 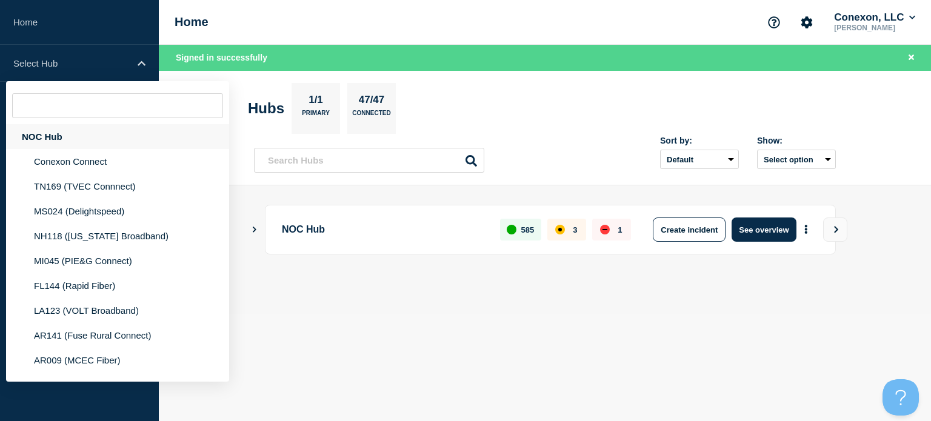 I want to click on p: Select Hub, so click(x=71, y=63).